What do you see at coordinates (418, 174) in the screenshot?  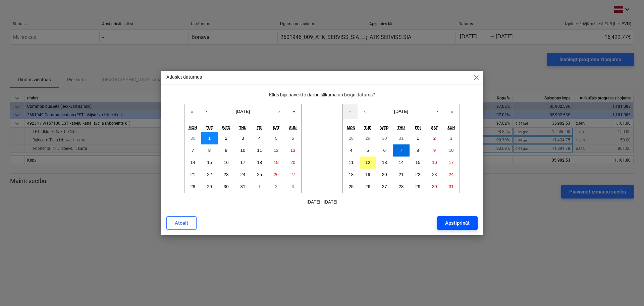 I see `abbr: August 22, 2025` at bounding box center [418, 174].